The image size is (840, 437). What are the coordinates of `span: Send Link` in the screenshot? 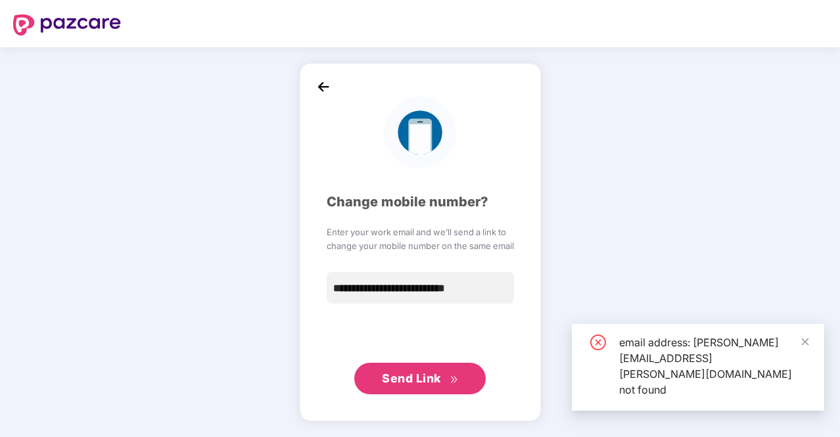 It's located at (411, 378).